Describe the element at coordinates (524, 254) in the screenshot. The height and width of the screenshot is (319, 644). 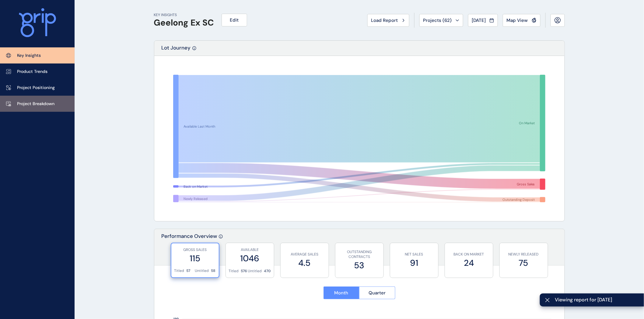
I see `p: NEWLY RELEASED` at that location.